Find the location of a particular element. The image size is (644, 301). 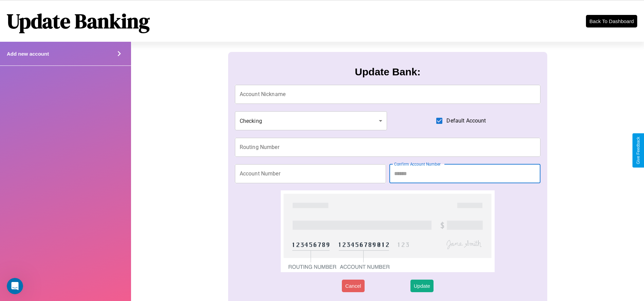

div: Give Feedback is located at coordinates (638, 150).